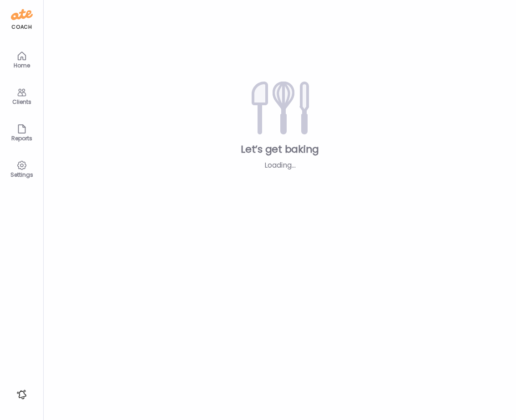  Describe the element at coordinates (280, 149) in the screenshot. I see `div: Let’s get baking` at that location.